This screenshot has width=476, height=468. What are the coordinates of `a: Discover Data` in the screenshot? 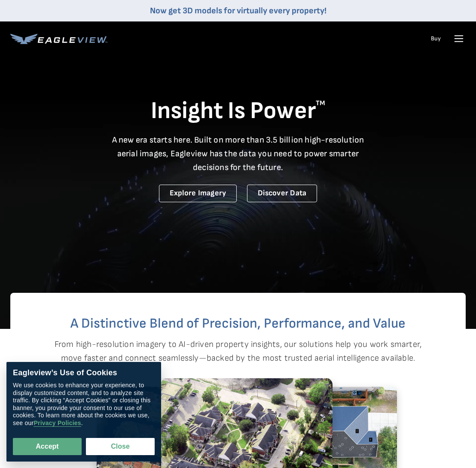 It's located at (282, 193).